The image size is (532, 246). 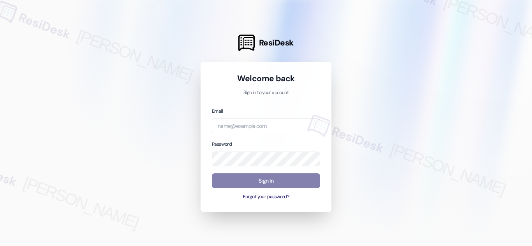 What do you see at coordinates (246, 43) in the screenshot?
I see `img: ResiDesk Logo` at bounding box center [246, 43].